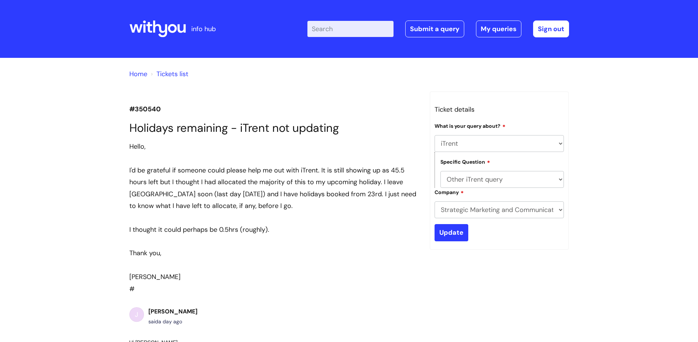 The width and height of the screenshot is (698, 342). I want to click on div: J, so click(137, 315).